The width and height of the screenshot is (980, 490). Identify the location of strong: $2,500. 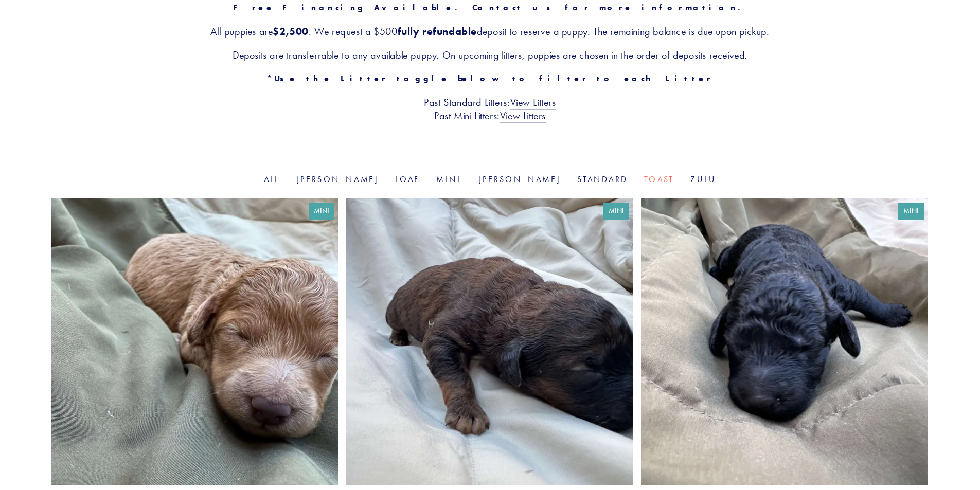
(291, 31).